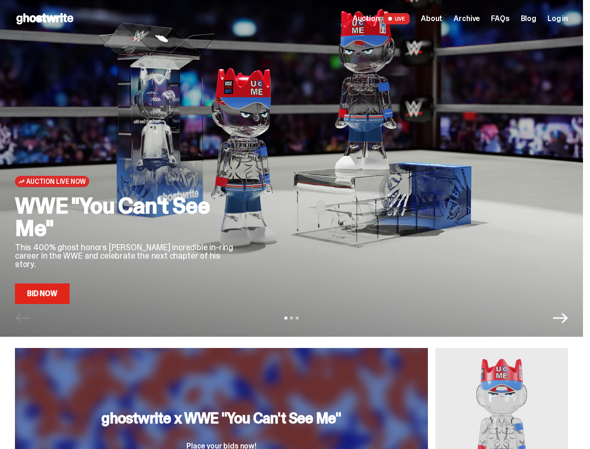  What do you see at coordinates (127, 217) in the screenshot?
I see `h2: WWE "You Can't See Me"` at bounding box center [127, 217].